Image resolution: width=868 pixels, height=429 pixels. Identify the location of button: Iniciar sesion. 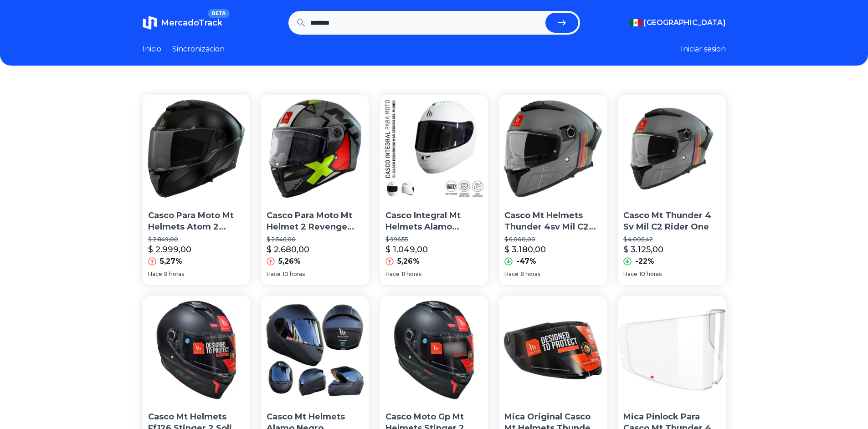
(703, 49).